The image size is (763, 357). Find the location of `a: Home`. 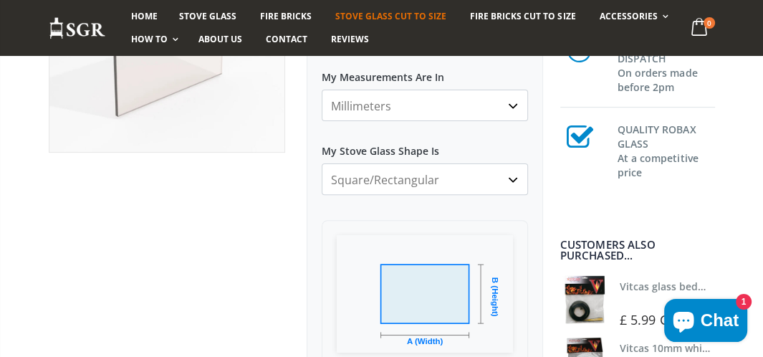

a: Home is located at coordinates (144, 16).